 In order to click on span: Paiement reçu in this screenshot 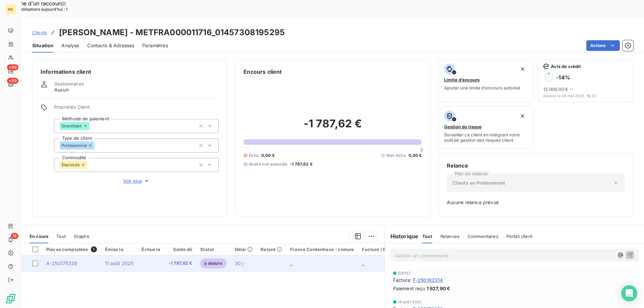, I will do `click(409, 288)`.